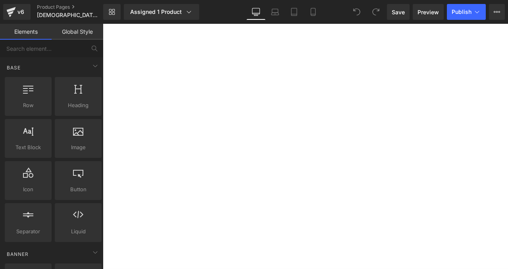  Describe the element at coordinates (398, 12) in the screenshot. I see `span: Save` at that location.